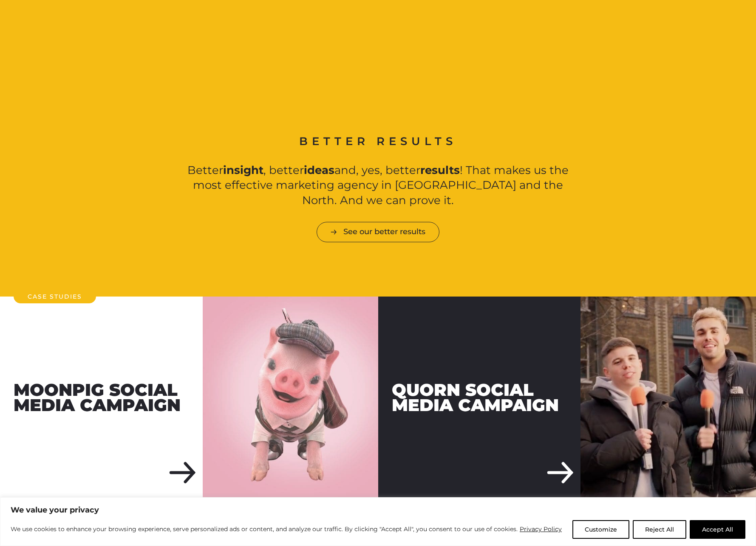 This screenshot has width=756, height=546. Describe the element at coordinates (286, 530) in the screenshot. I see `p: We use cookies to enhance your browsing experience, serve personalized ads or content, and analyz...` at that location.